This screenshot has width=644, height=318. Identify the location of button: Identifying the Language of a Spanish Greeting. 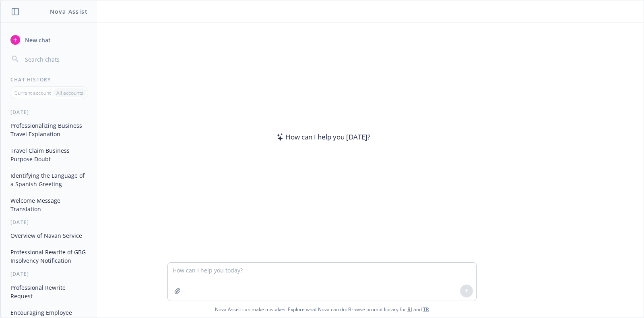
(49, 180).